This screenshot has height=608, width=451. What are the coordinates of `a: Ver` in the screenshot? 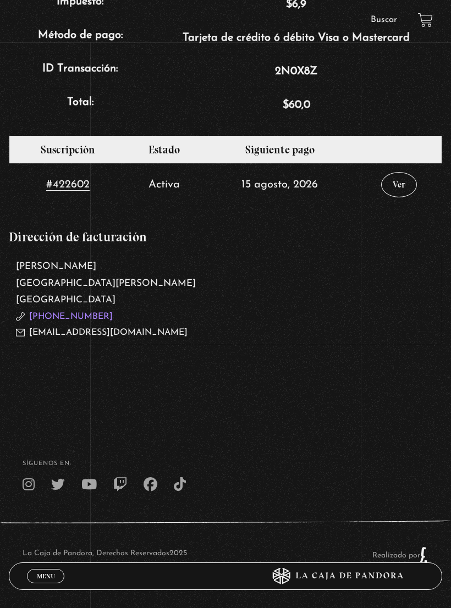 It's located at (399, 185).